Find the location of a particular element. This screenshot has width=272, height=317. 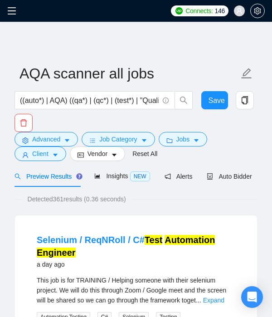

span: copy is located at coordinates (245, 100).